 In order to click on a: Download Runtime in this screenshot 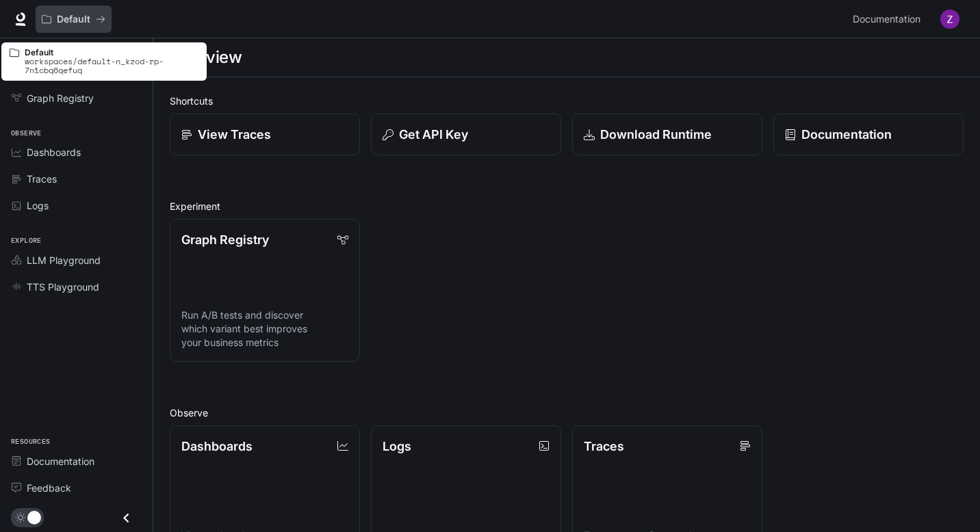, I will do `click(667, 134)`.